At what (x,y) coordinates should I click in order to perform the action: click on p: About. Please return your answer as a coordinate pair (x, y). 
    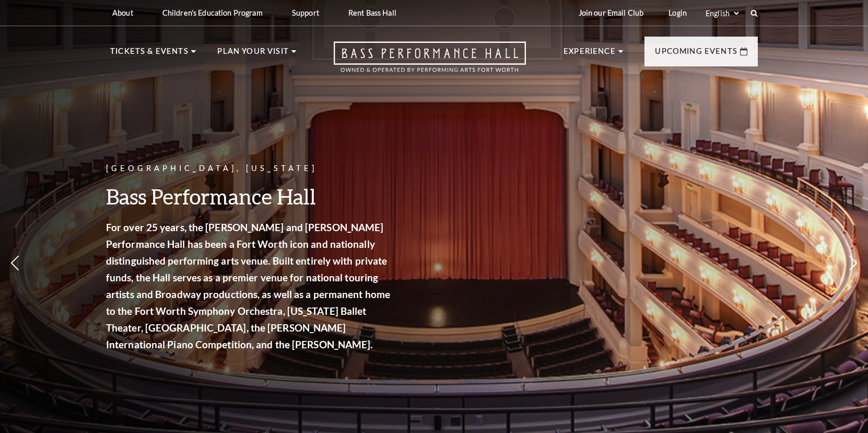
    Looking at the image, I should click on (123, 12).